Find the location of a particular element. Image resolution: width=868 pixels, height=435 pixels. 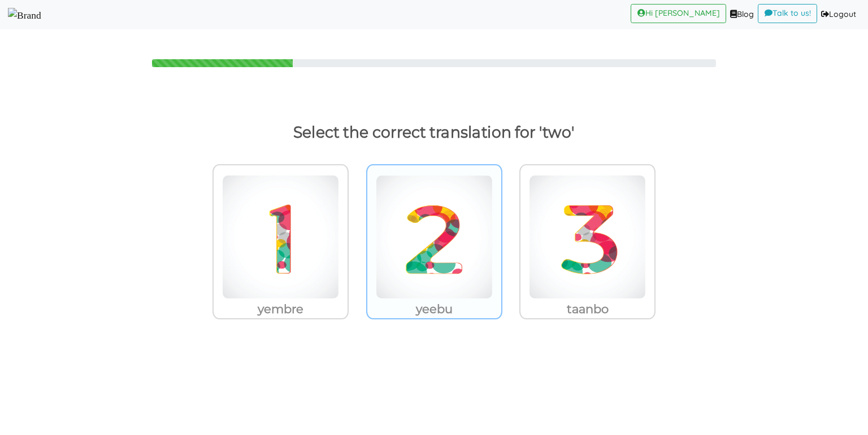

p: yeebu is located at coordinates (434, 309).